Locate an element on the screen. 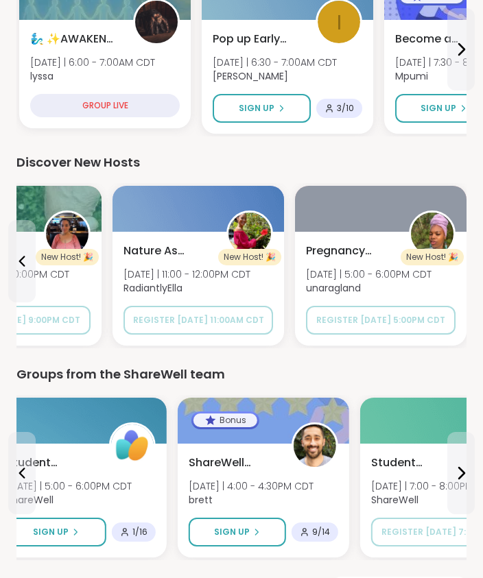 This screenshot has width=483, height=578. img: lyssa is located at coordinates (156, 22).